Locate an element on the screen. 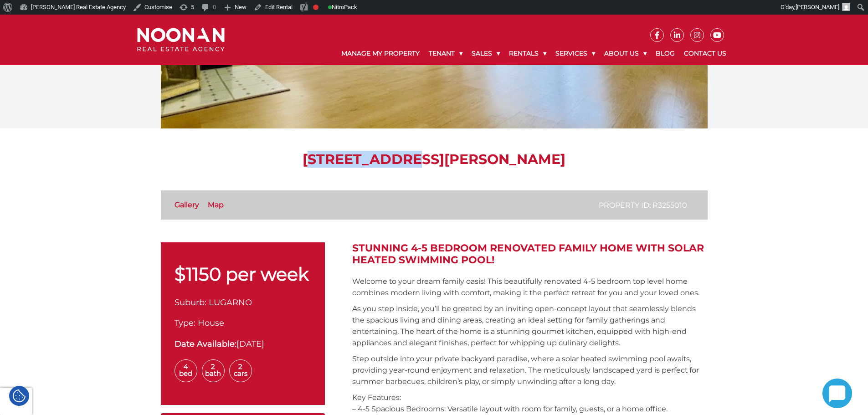  span: LUGARNO is located at coordinates (230, 302).